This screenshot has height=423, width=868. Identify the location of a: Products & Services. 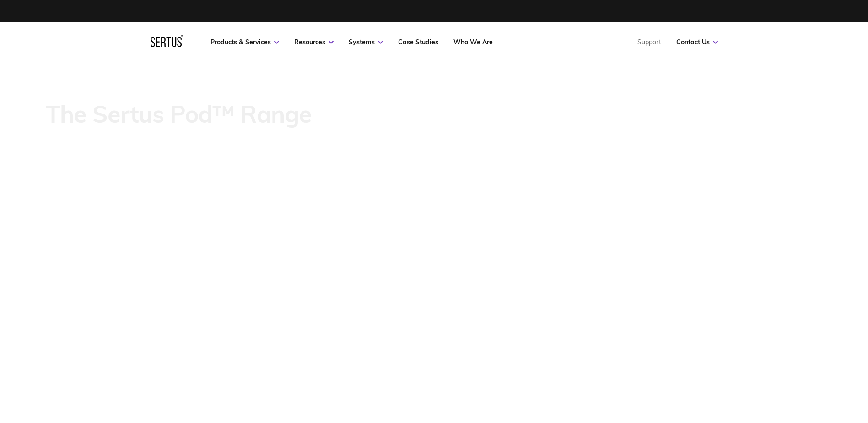
(245, 42).